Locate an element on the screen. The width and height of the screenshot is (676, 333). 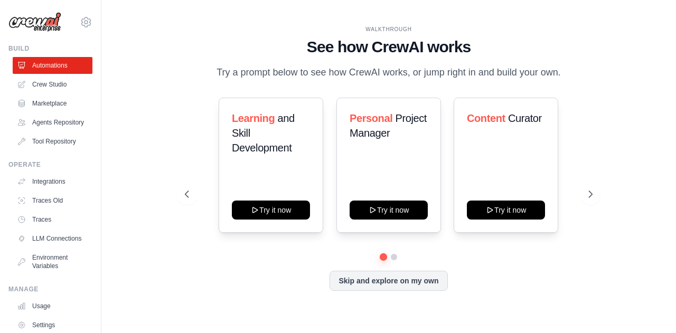
button: Skip and explore on my own is located at coordinates (388, 281).